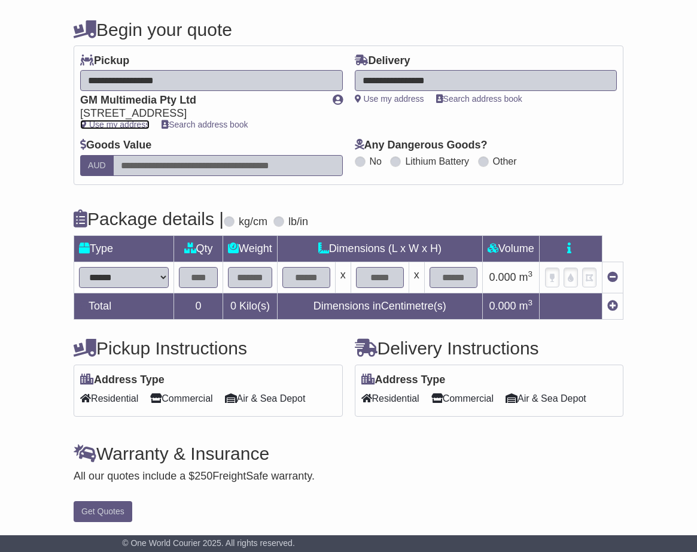 Image resolution: width=697 pixels, height=552 pixels. Describe the element at coordinates (200, 101) in the screenshot. I see `div: GM Multimedia Pty Ltd` at that location.